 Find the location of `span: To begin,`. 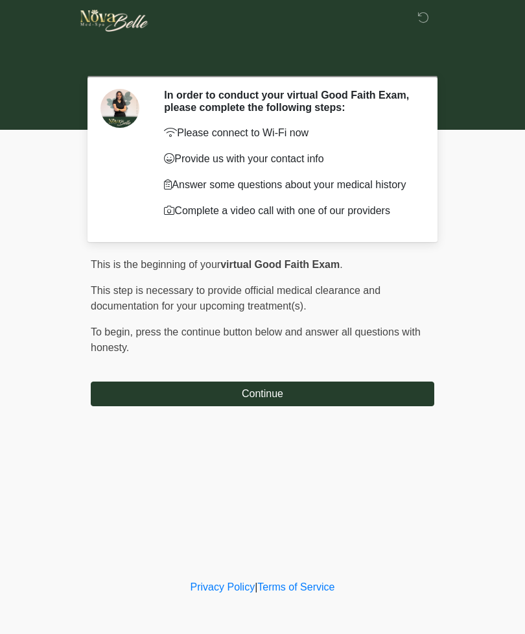

span: To begin, is located at coordinates (113, 331).